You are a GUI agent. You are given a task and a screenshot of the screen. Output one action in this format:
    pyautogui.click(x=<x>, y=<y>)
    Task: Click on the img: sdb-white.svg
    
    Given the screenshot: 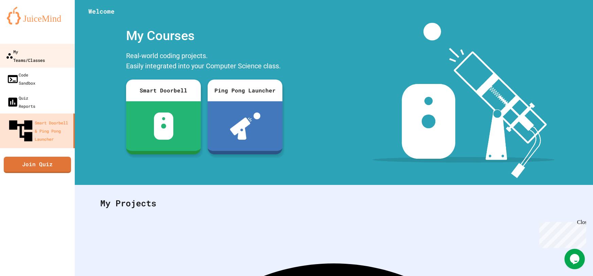 What is the action you would take?
    pyautogui.click(x=163, y=126)
    